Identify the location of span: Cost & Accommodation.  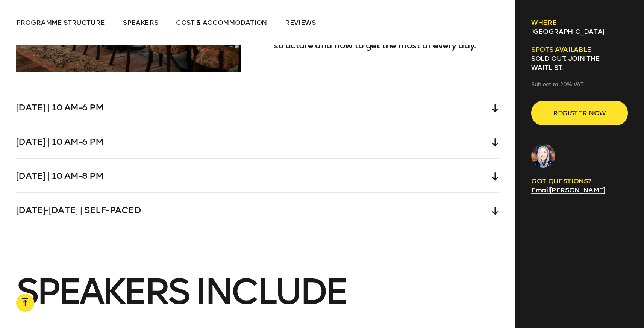
(222, 22).